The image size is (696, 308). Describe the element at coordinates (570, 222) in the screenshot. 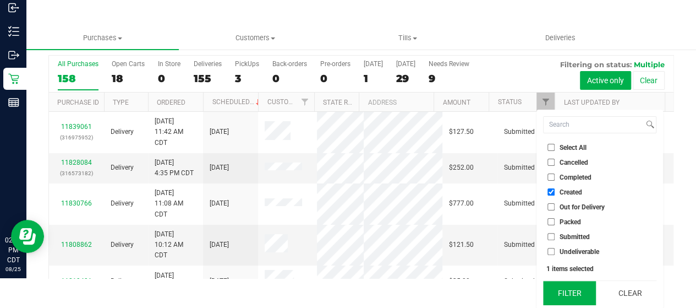

I see `span: Packed` at that location.